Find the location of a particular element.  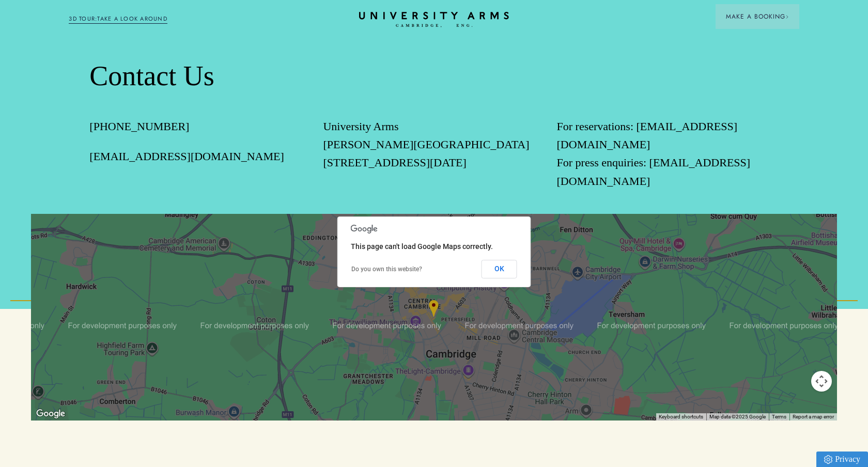

a: Report a map error is located at coordinates (813, 416).